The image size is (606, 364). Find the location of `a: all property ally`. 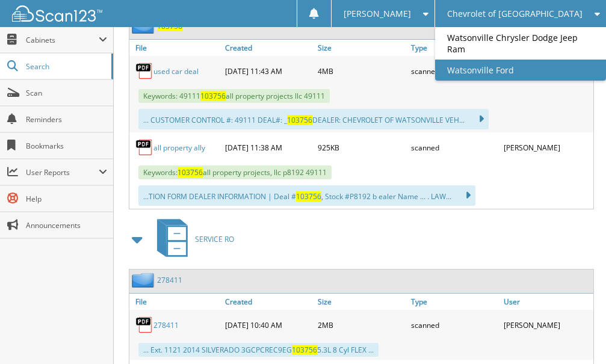

a: all property ally is located at coordinates (179, 148).